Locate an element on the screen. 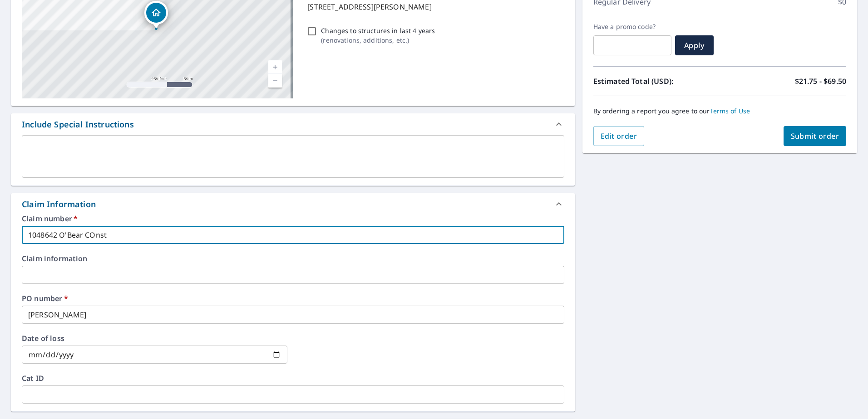 Image resolution: width=868 pixels, height=419 pixels. p: By ordering a report you agree to our is located at coordinates (719, 111).